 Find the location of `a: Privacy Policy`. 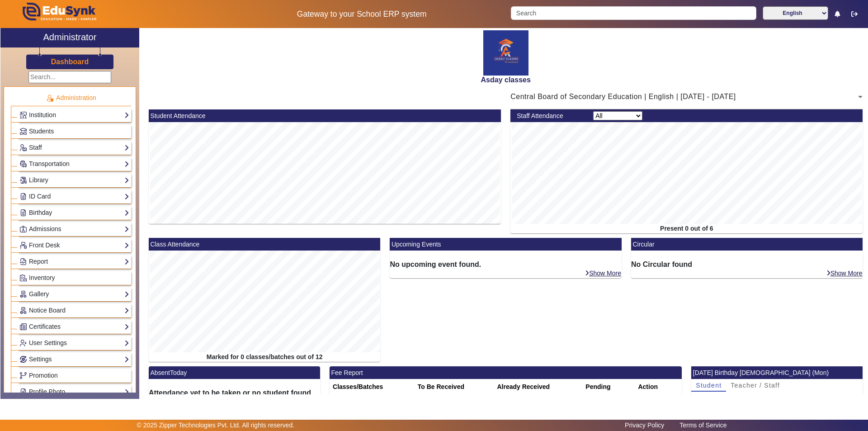

a: Privacy Policy is located at coordinates (644, 425).